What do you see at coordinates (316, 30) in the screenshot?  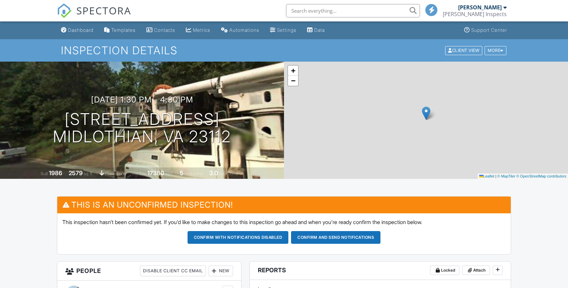 I see `a: Data` at bounding box center [316, 30].